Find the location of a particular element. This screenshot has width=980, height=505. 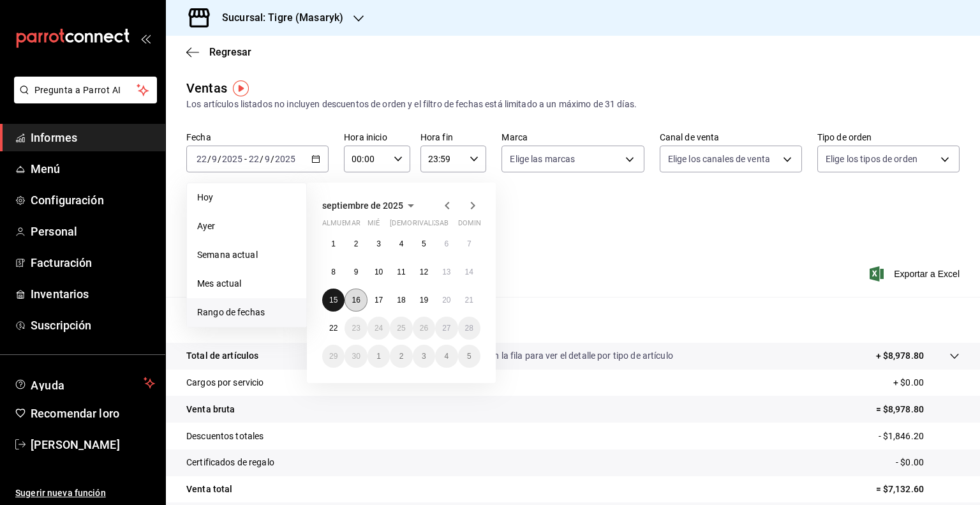

button: Marcador de información sobre herramientas is located at coordinates (241, 88).